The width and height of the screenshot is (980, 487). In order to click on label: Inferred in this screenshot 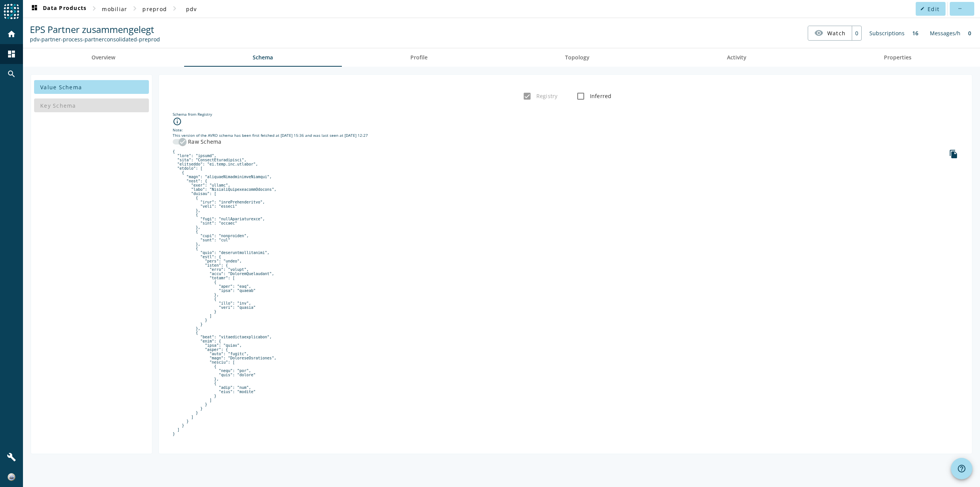, I will do `click(600, 96)`.